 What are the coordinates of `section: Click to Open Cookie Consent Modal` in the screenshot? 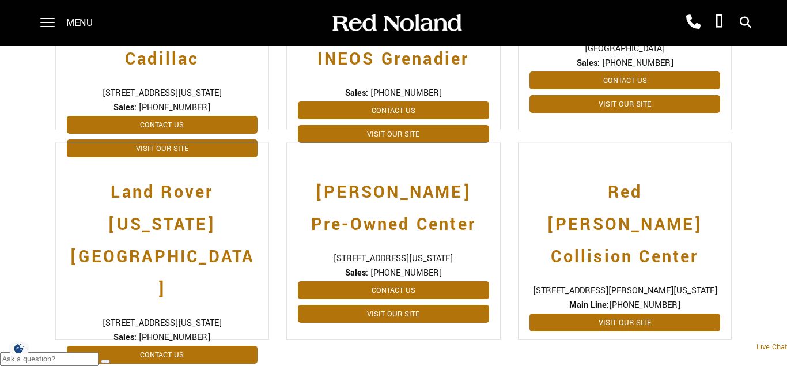 It's located at (19, 348).